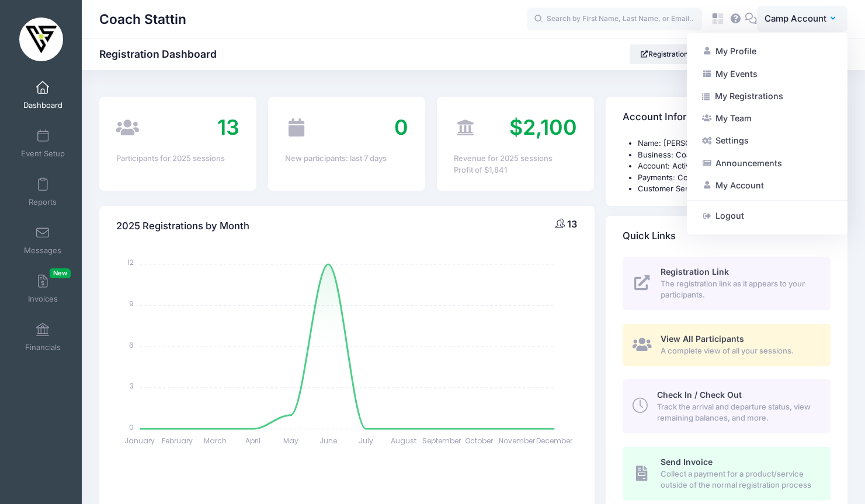 Image resolution: width=865 pixels, height=504 pixels. I want to click on span: Invoices, so click(43, 299).